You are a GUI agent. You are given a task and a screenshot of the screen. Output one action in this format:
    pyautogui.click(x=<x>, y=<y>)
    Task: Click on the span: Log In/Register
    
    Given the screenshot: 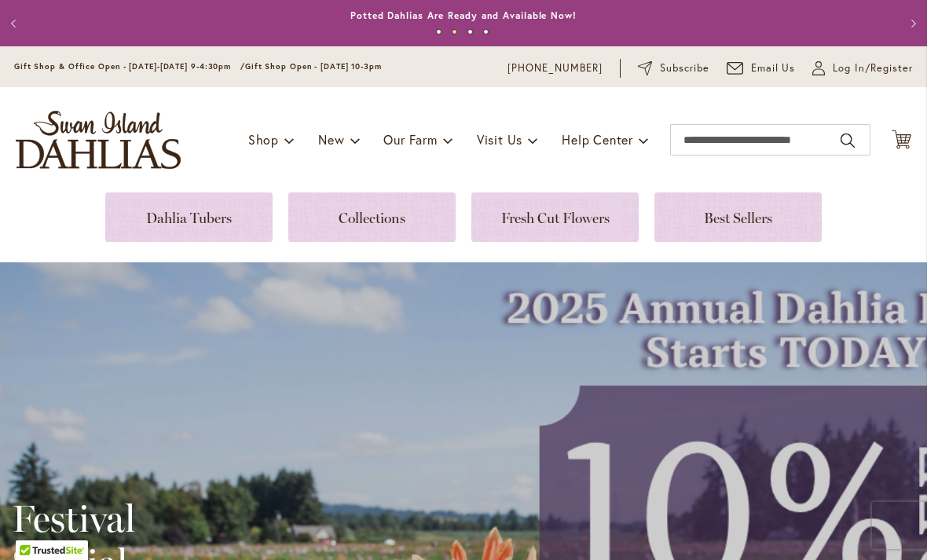 What is the action you would take?
    pyautogui.click(x=872, y=68)
    